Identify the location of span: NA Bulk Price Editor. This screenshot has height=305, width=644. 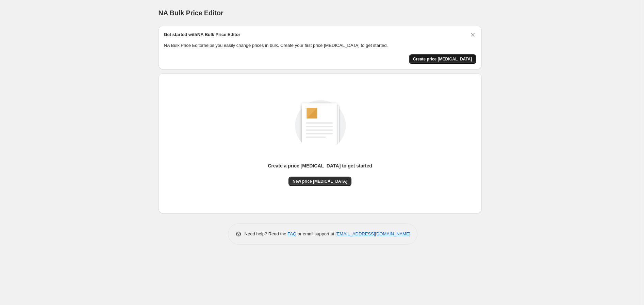
(191, 13).